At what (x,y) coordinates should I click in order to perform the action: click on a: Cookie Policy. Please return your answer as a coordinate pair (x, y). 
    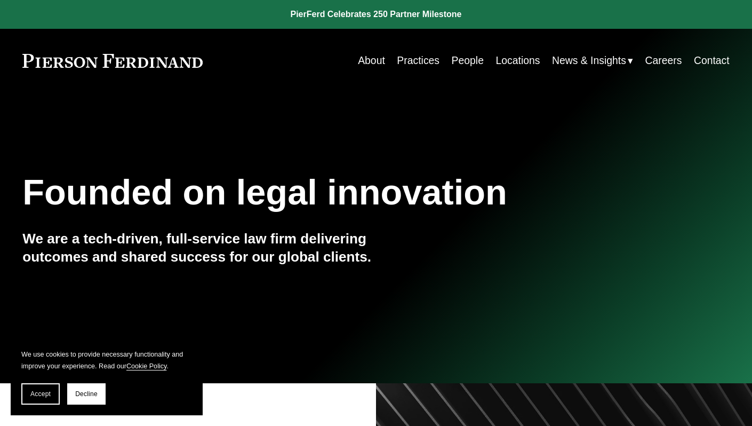
    Looking at the image, I should click on (146, 366).